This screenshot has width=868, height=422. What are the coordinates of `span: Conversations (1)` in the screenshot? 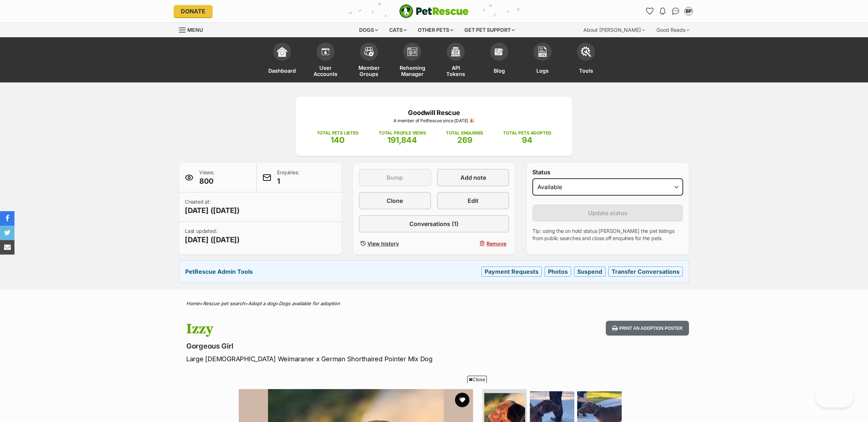 It's located at (434, 224).